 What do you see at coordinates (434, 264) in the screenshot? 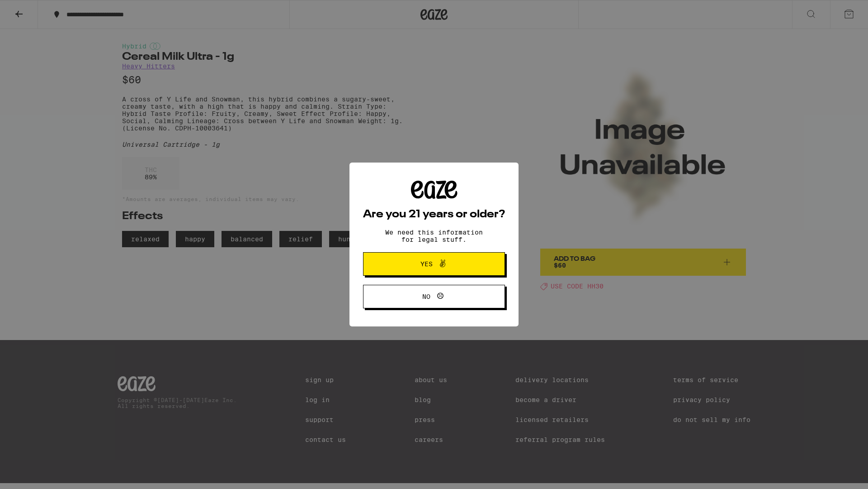
I see `button: Yes` at bounding box center [434, 264].